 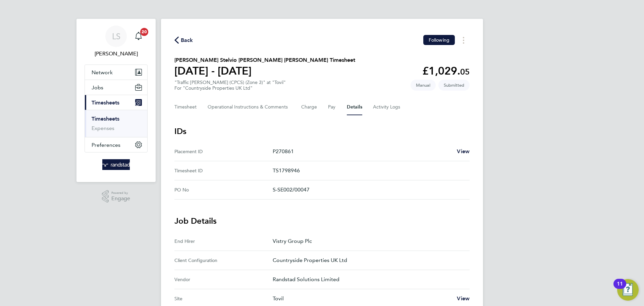 What do you see at coordinates (464, 40) in the screenshot?
I see `button: Timesheets Menu` at bounding box center [464, 40].